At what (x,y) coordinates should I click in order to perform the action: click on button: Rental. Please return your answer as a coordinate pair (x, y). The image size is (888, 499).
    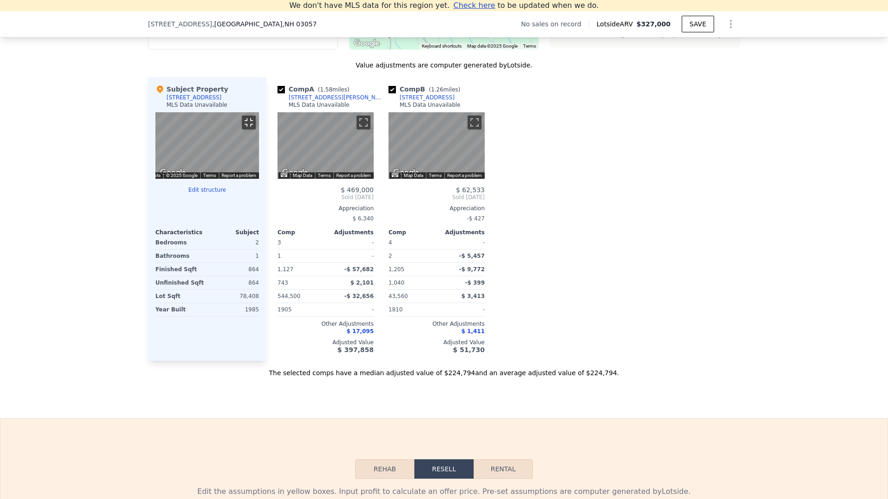
    Looking at the image, I should click on (503, 469).